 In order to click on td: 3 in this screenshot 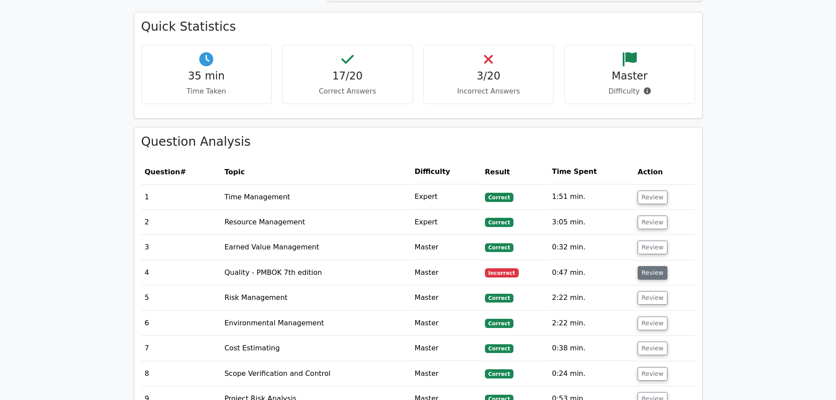, I will do `click(181, 247)`.